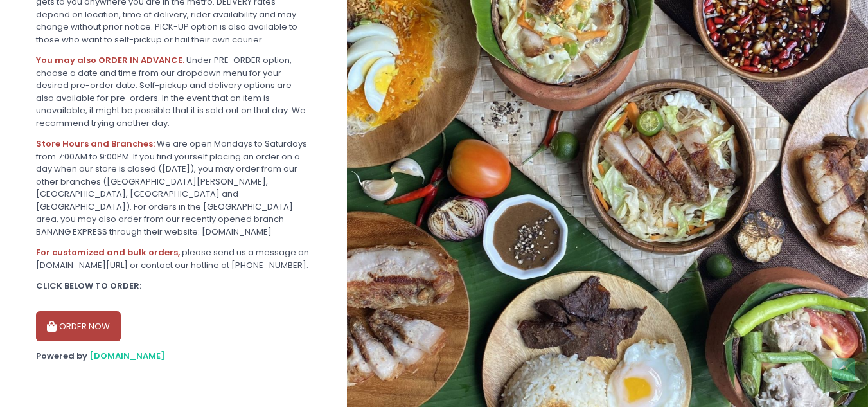 The height and width of the screenshot is (407, 868). I want to click on div: CLICK BELOW TO ORDER:, so click(174, 286).